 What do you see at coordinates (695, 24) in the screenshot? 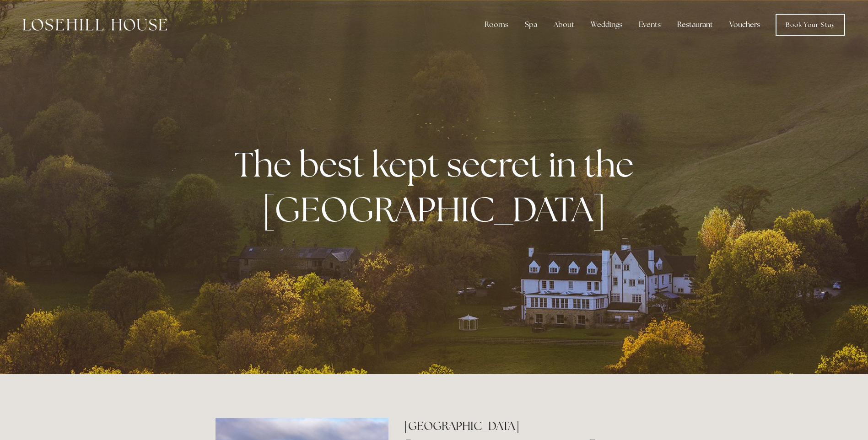
I see `div: Restaurant` at bounding box center [695, 24].